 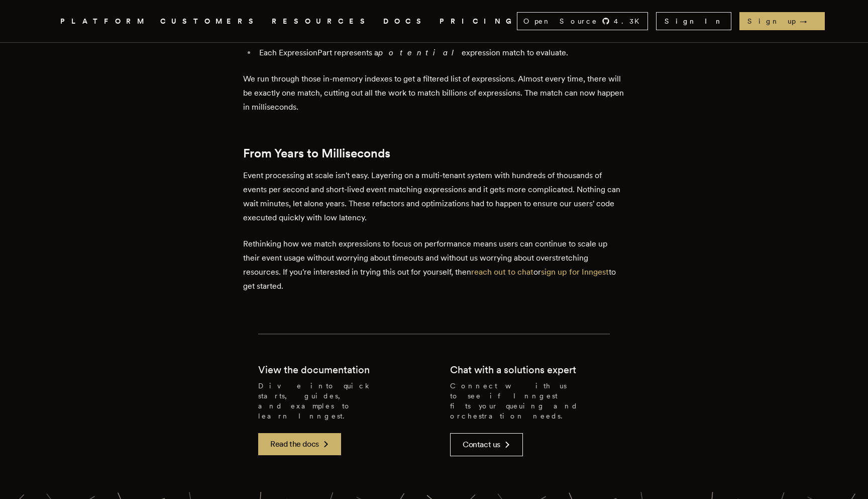 What do you see at coordinates (434, 93) in the screenshot?
I see `p: We run through those in-memory indexes to get a filtered list of expressions. Almost every time, ...` at bounding box center [434, 93].